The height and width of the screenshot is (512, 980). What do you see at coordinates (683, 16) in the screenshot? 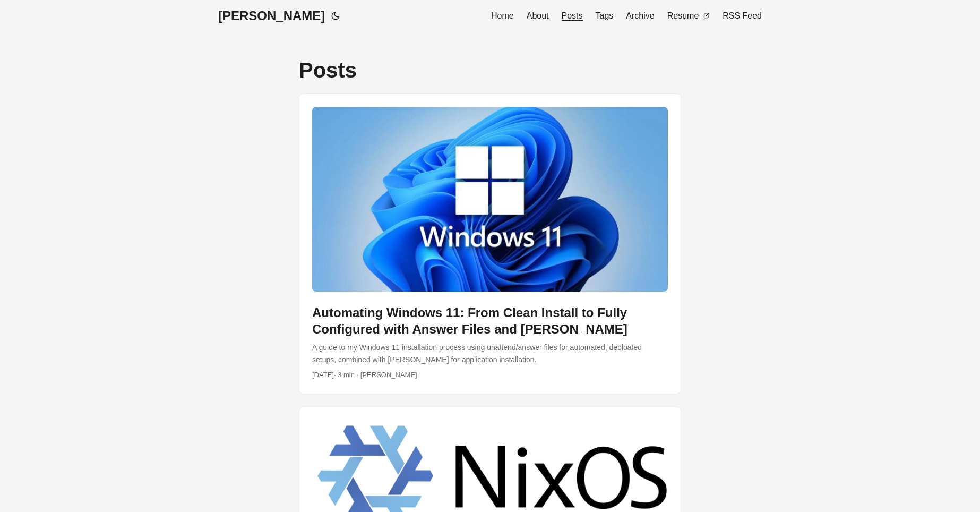
I see `span: Resume` at bounding box center [683, 16].